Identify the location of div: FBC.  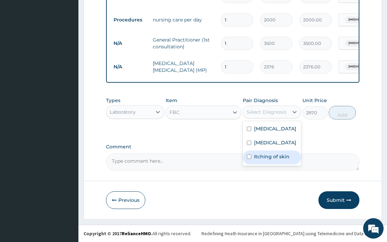
(175, 113).